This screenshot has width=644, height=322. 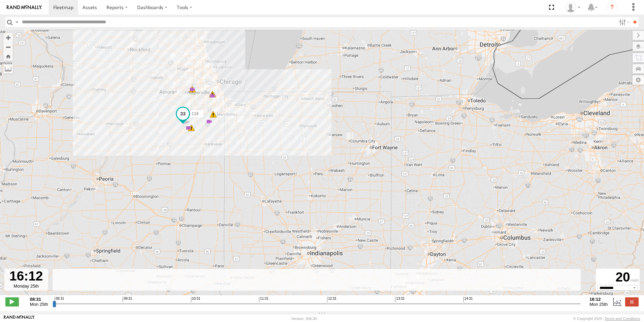 What do you see at coordinates (573, 8) in the screenshot?
I see `div: Ed Pruneda` at bounding box center [573, 8].